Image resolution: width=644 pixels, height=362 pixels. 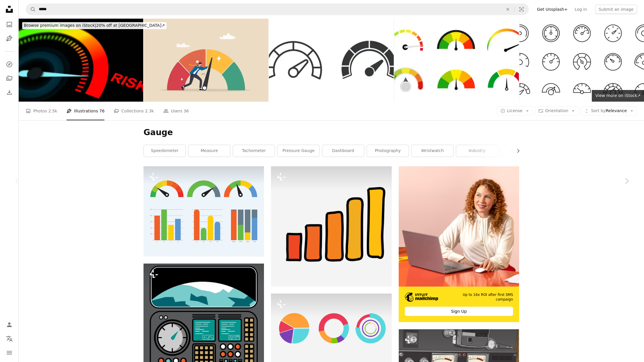 I want to click on img: Performance thin line and glyph solid icon. Editable stroke and perfect pixel isolated on transpa..., so click(x=331, y=60).